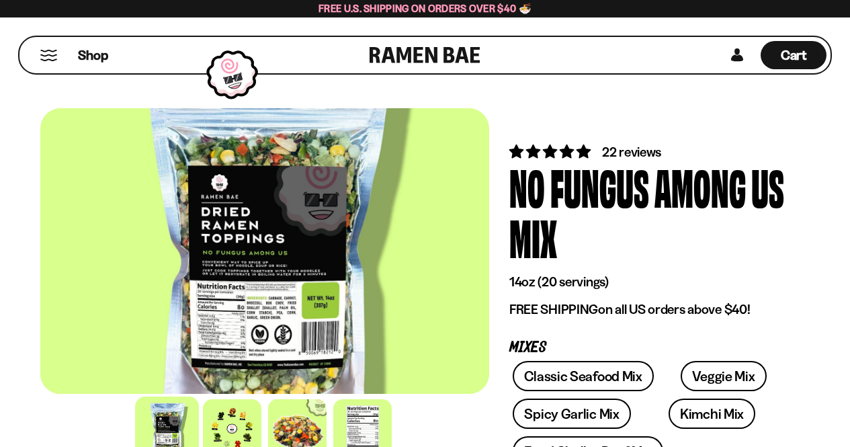 This screenshot has width=850, height=447. What do you see at coordinates (93, 55) in the screenshot?
I see `a: Shop` at bounding box center [93, 55].